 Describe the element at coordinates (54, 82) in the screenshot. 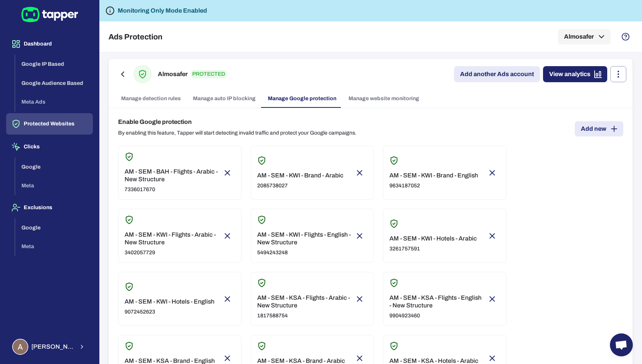

I see `a: Google Audience Based` at that location.